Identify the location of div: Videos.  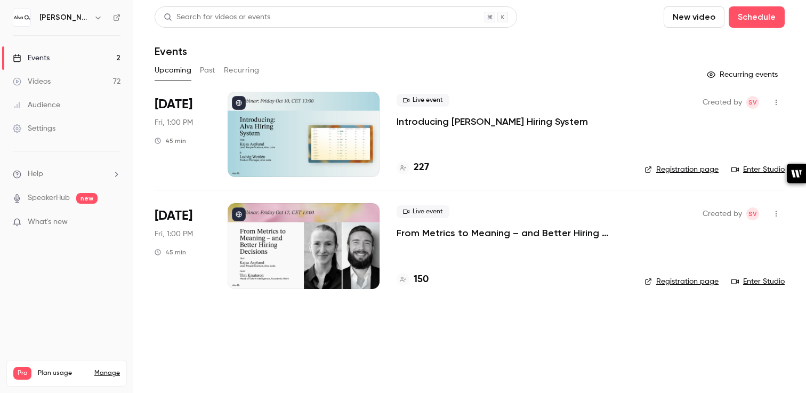
(31, 82).